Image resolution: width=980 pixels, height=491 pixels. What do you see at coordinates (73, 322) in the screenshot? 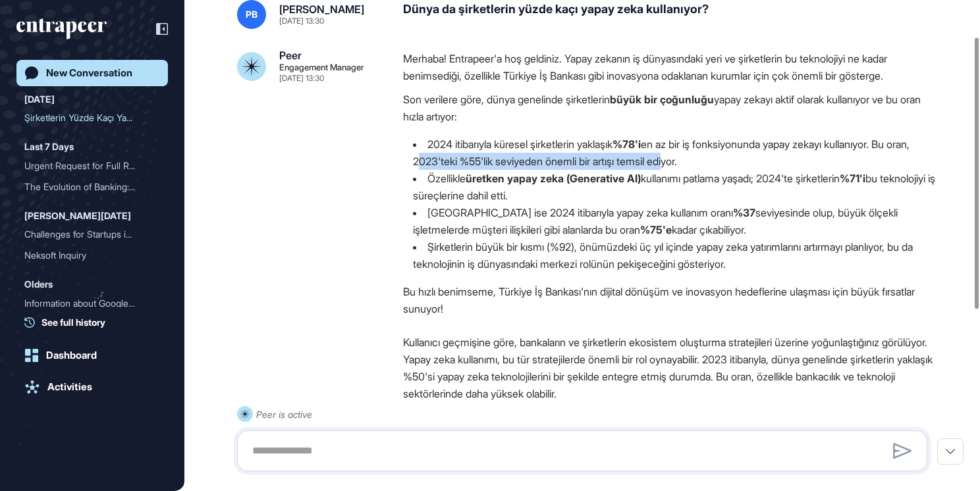
I see `span: See full history` at bounding box center [73, 322].